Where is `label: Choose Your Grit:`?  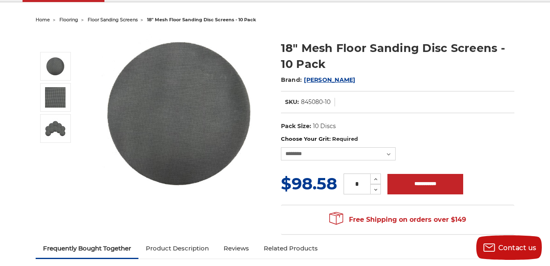
label: Choose Your Grit: is located at coordinates (398, 139).